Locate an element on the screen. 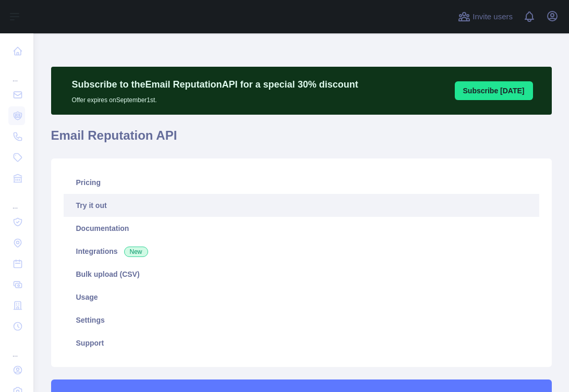  a: Documentation is located at coordinates (302, 228).